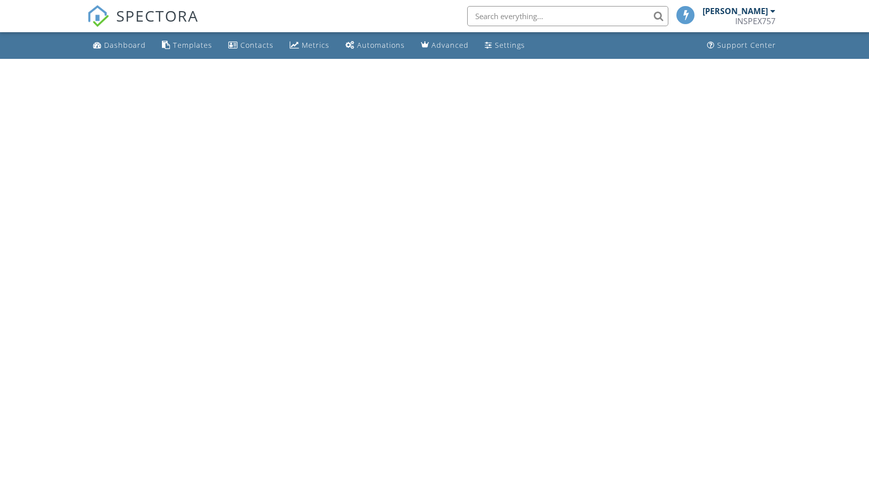  Describe the element at coordinates (742, 45) in the screenshot. I see `a: Support Center` at that location.